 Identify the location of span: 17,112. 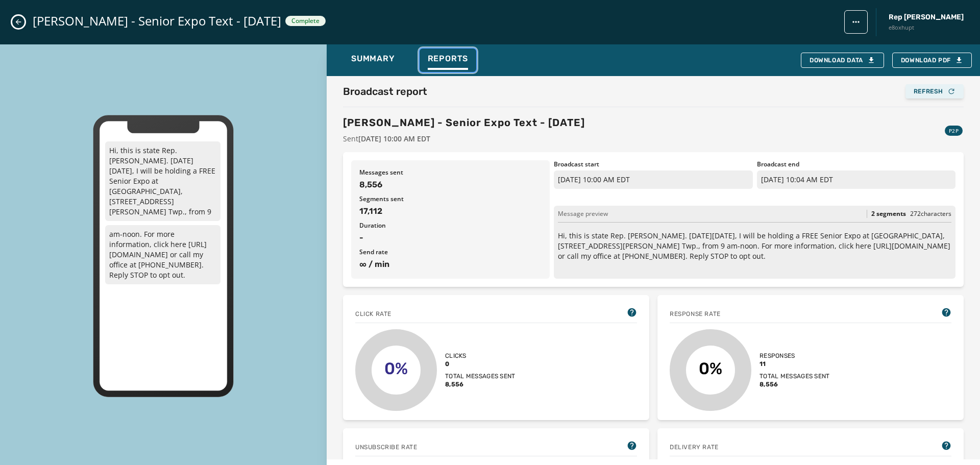
(450, 212).